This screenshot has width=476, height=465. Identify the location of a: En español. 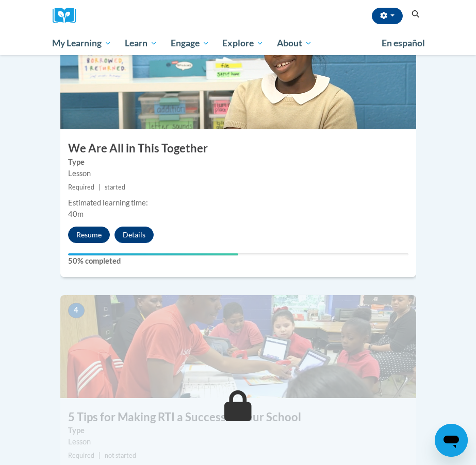
(403, 43).